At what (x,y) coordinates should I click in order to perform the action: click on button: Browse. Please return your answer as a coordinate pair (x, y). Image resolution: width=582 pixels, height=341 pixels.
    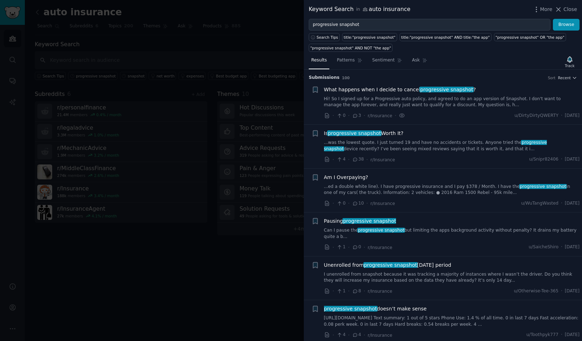
    Looking at the image, I should click on (566, 25).